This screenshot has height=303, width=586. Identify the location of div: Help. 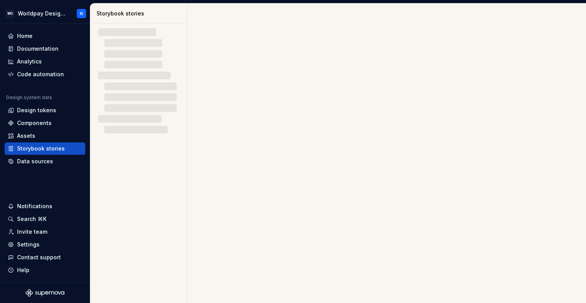
(23, 270).